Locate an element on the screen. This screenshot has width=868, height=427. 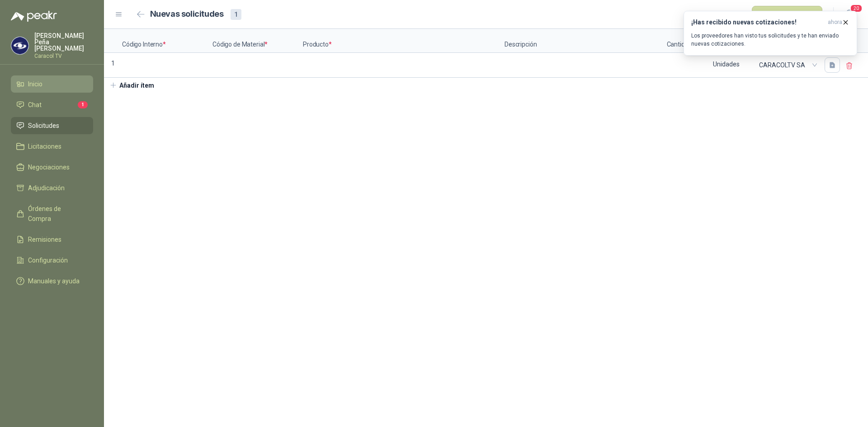
span: 1 is located at coordinates (83, 104).